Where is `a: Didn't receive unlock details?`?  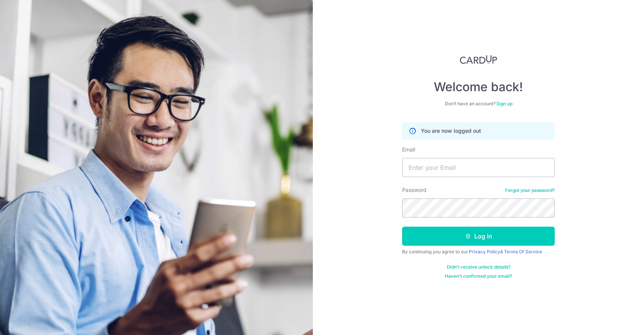 a: Didn't receive unlock details? is located at coordinates (478, 267).